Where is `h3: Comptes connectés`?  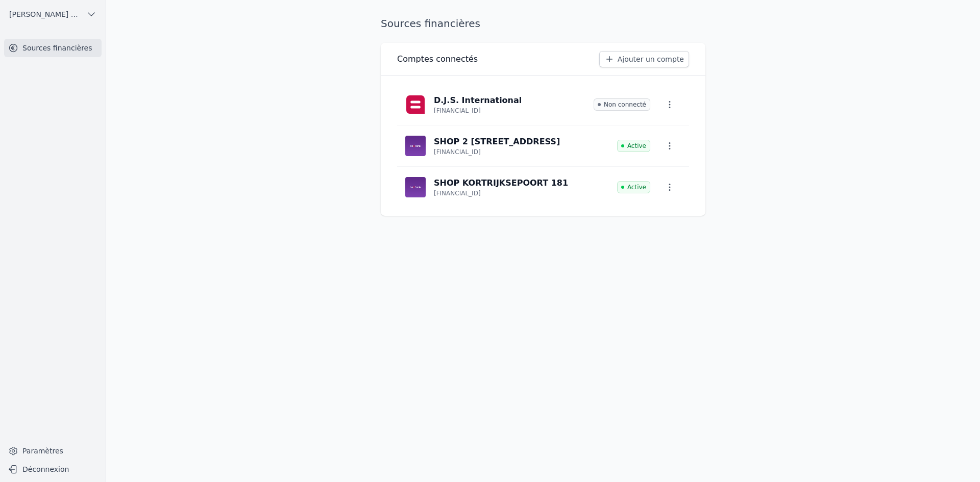
h3: Comptes connectés is located at coordinates (437, 59).